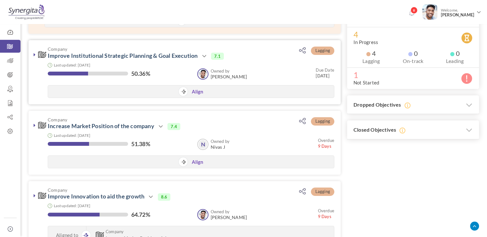 The height and width of the screenshot is (237, 487). What do you see at coordinates (325, 70) in the screenshot?
I see `small: Due Date` at bounding box center [325, 70].